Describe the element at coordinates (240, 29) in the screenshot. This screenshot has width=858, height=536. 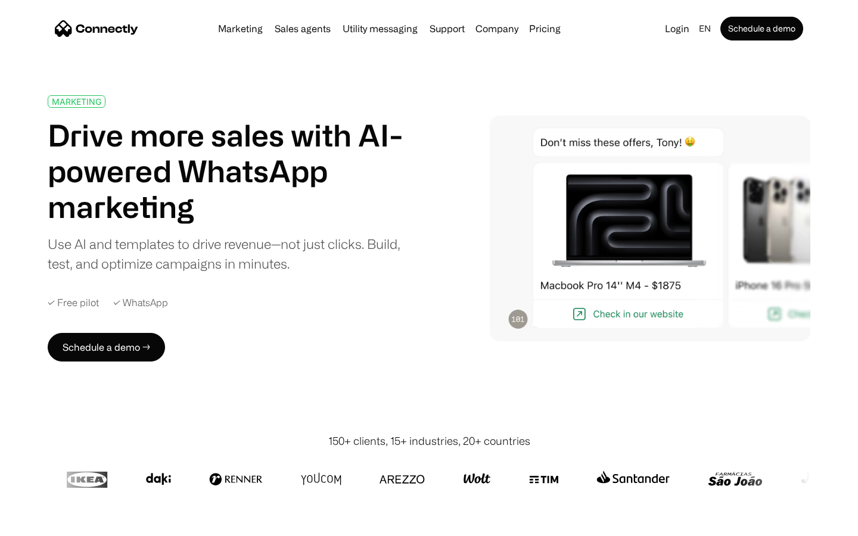
I see `a: Marketing` at that location.